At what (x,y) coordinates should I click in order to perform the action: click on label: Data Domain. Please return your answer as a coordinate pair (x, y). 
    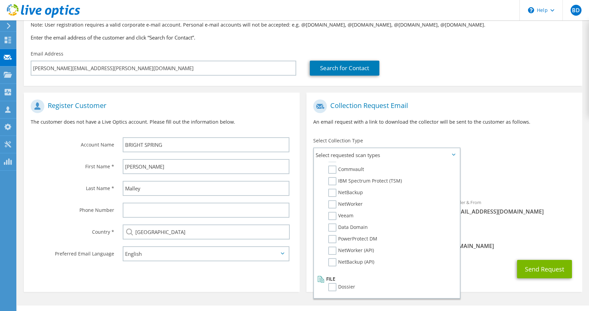
    Looking at the image, I should click on (348, 228).